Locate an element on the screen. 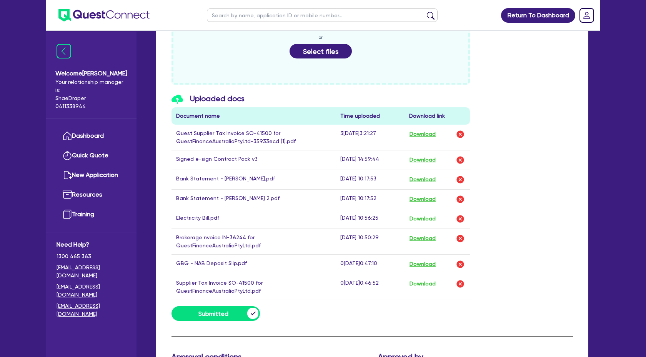 The width and height of the screenshot is (646, 357). a: Dropdown toggle is located at coordinates (587, 15).